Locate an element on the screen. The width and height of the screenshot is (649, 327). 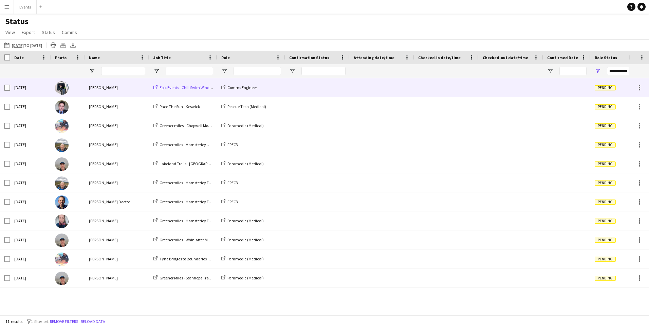
a: Rescue Tech (Medical) is located at coordinates (244, 106).